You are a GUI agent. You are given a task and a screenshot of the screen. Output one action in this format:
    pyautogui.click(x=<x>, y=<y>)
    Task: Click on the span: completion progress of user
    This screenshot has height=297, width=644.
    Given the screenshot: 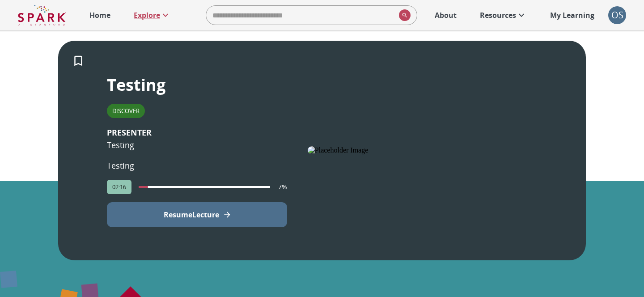 What is the action you would take?
    pyautogui.click(x=204, y=187)
    